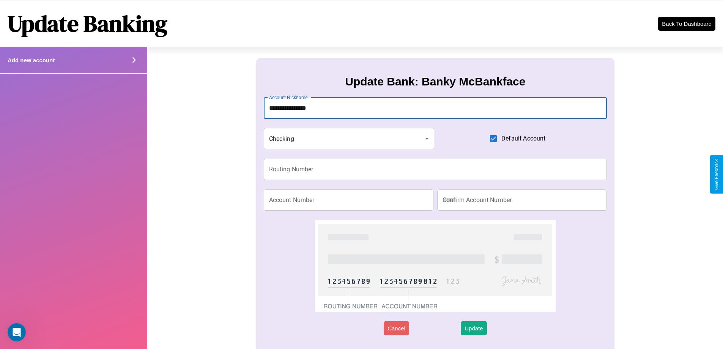 This screenshot has height=349, width=723. What do you see at coordinates (87, 24) in the screenshot?
I see `h1: Update Banking` at bounding box center [87, 24].